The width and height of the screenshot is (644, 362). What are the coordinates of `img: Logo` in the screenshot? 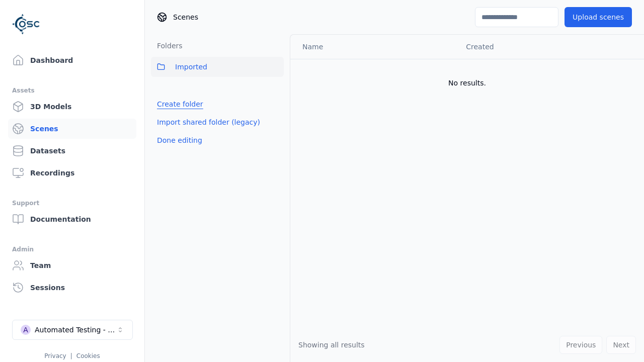 It's located at (26, 24).